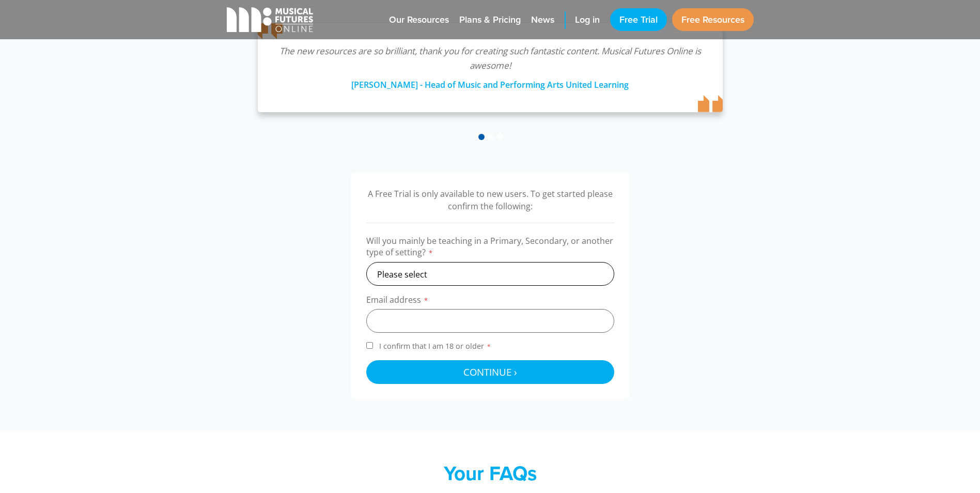 This screenshot has height=493, width=980. Describe the element at coordinates (542, 20) in the screenshot. I see `span: News` at that location.